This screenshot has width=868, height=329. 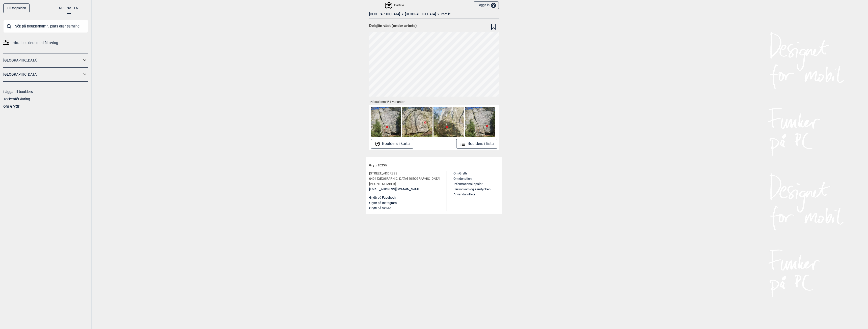 What do you see at coordinates (393, 26) in the screenshot?
I see `span: Delsjön väst (under arbete)` at bounding box center [393, 26].